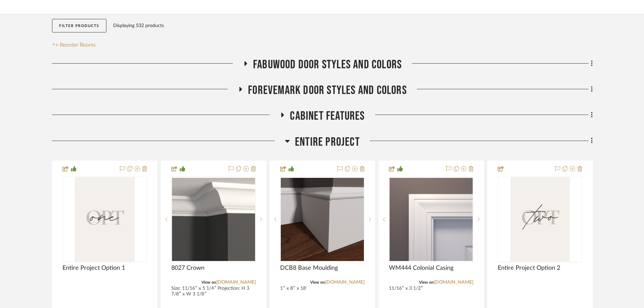 This screenshot has width=644, height=308. Describe the element at coordinates (327, 90) in the screenshot. I see `span: FOREVEMARK DOOR STYLES AND COLORS` at that location.